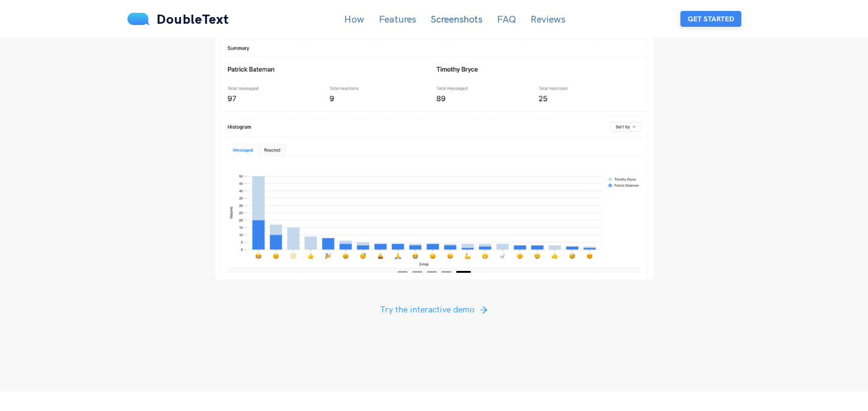 The height and width of the screenshot is (411, 868). I want to click on button: 1, so click(403, 272).